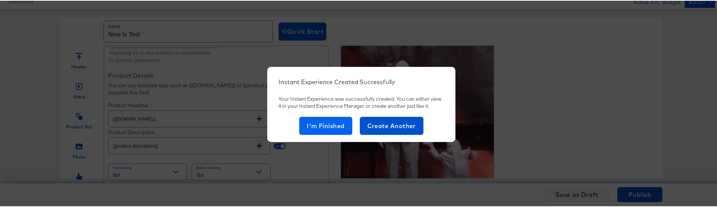 The width and height of the screenshot is (717, 207). What do you see at coordinates (361, 102) in the screenshot?
I see `div: Your Instant Experience was successfully created. You can either view it in your Instant Experien...` at bounding box center [361, 102].